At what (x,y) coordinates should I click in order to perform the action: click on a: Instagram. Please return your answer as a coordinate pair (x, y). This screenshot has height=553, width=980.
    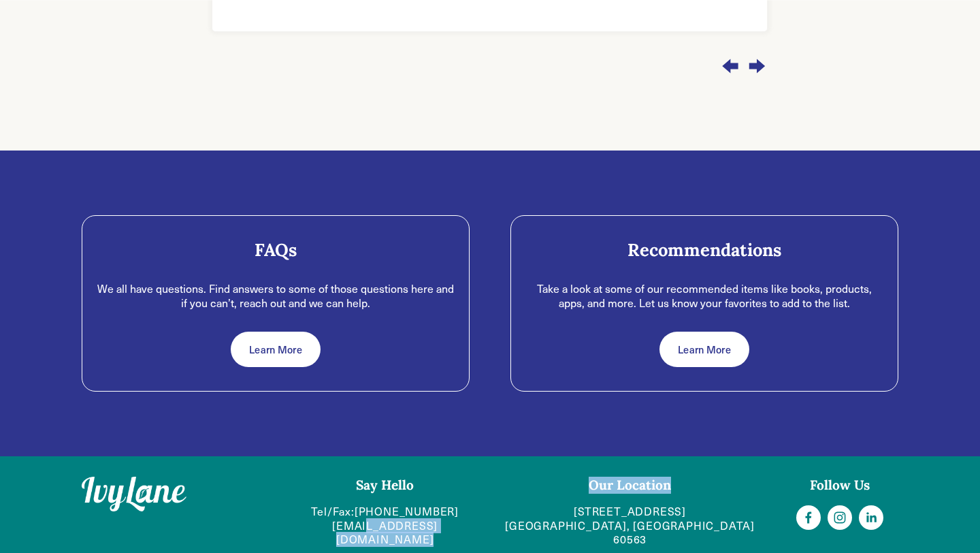
    Looking at the image, I should click on (840, 517).